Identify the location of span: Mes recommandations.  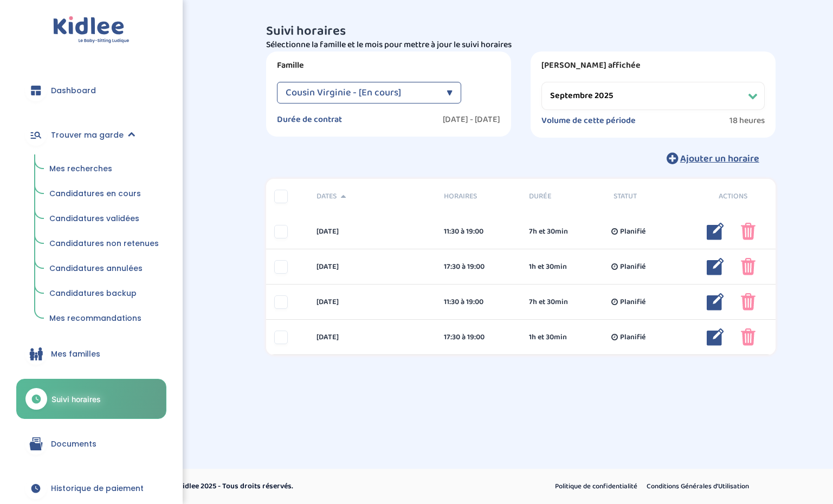
(95, 318).